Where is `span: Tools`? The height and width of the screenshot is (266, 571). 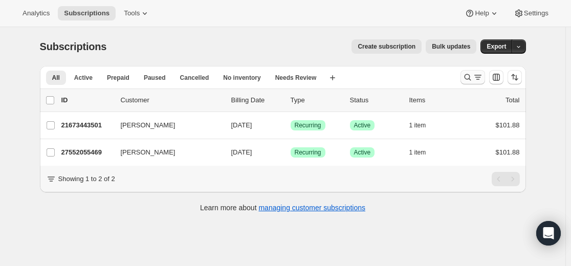
span: Tools is located at coordinates (131, 13).